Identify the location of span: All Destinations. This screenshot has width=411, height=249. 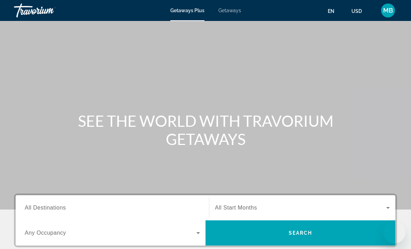
(45, 207).